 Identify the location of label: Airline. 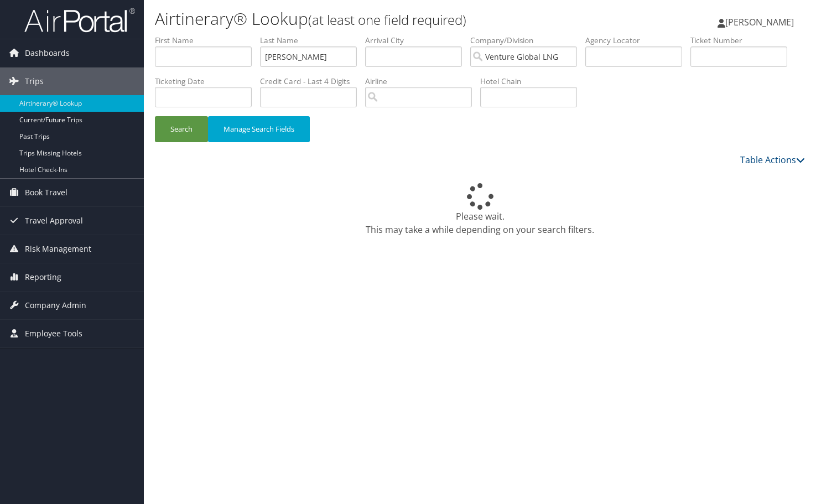
(422, 81).